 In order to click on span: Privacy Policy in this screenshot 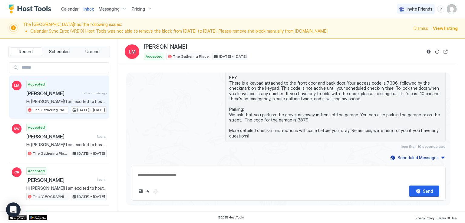, I will do `click(424, 218)`.